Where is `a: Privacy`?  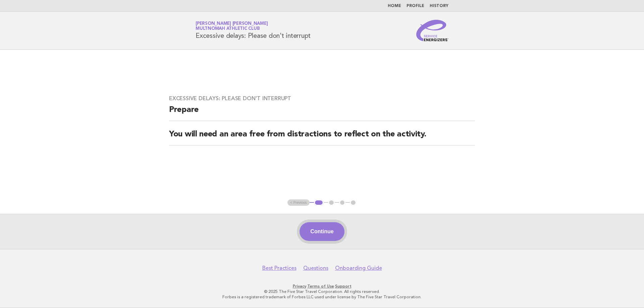 a: Privacy is located at coordinates (300, 286).